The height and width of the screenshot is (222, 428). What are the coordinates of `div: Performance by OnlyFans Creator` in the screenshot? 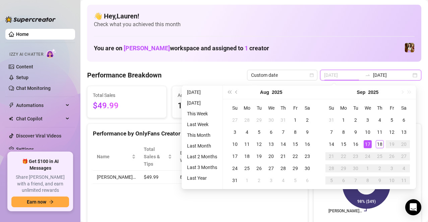 It's located at (197, 133).